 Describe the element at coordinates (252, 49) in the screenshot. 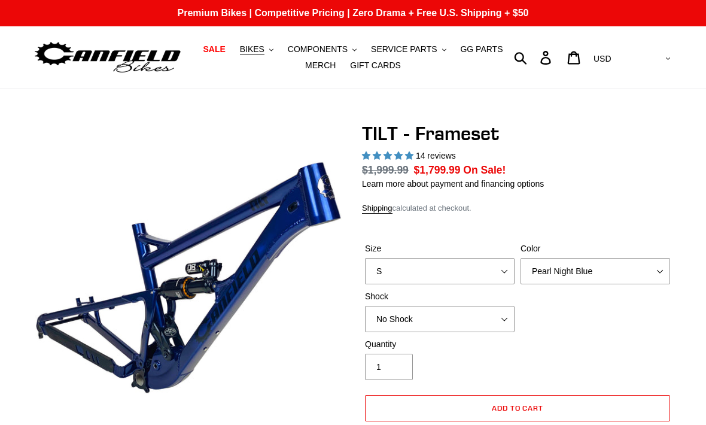

I see `span: BIKES` at that location.